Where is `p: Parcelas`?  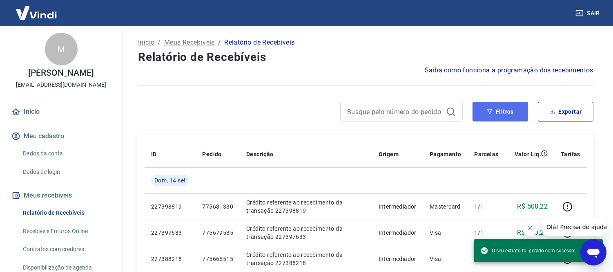
p: Parcelas is located at coordinates (487, 154).